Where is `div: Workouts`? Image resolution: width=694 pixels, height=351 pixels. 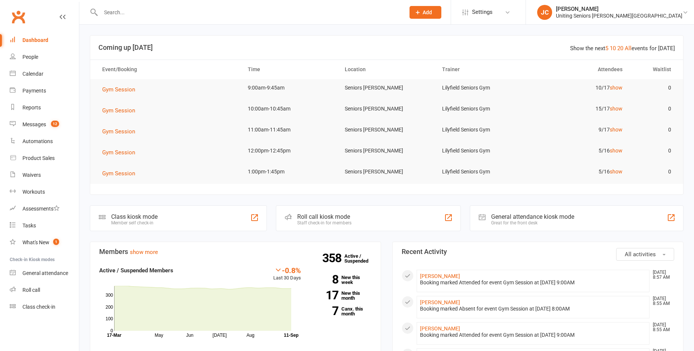
div: Workouts is located at coordinates (34, 192).